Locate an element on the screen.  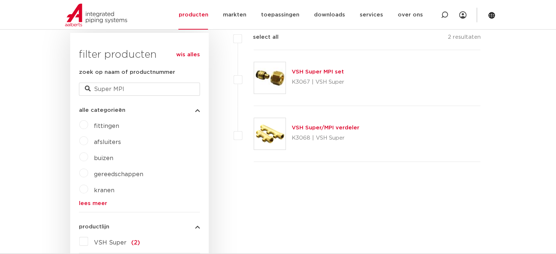
a: lees meer is located at coordinates (139, 203).